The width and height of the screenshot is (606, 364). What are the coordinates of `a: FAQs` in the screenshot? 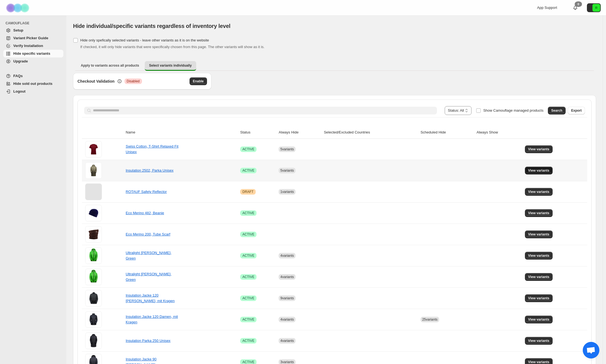 It's located at (33, 76).